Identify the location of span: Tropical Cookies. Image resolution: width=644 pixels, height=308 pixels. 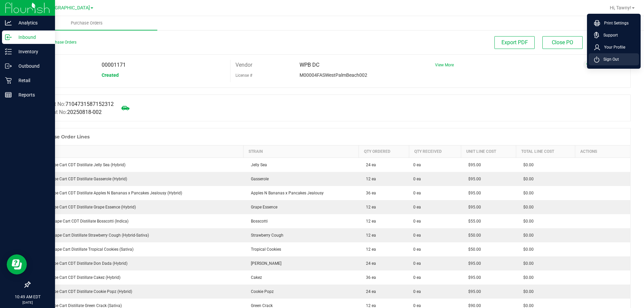
(264, 249).